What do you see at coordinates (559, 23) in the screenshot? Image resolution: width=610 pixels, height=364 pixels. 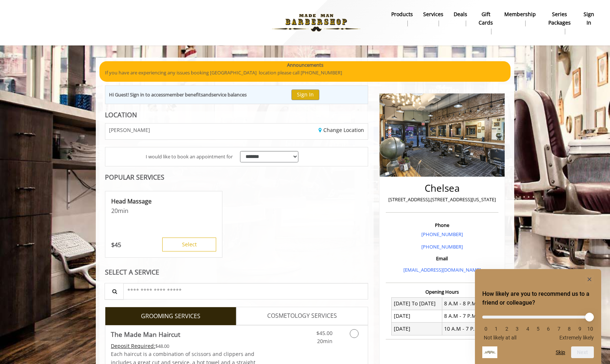 I see `a: Series packagesSeries packages` at bounding box center [559, 23].